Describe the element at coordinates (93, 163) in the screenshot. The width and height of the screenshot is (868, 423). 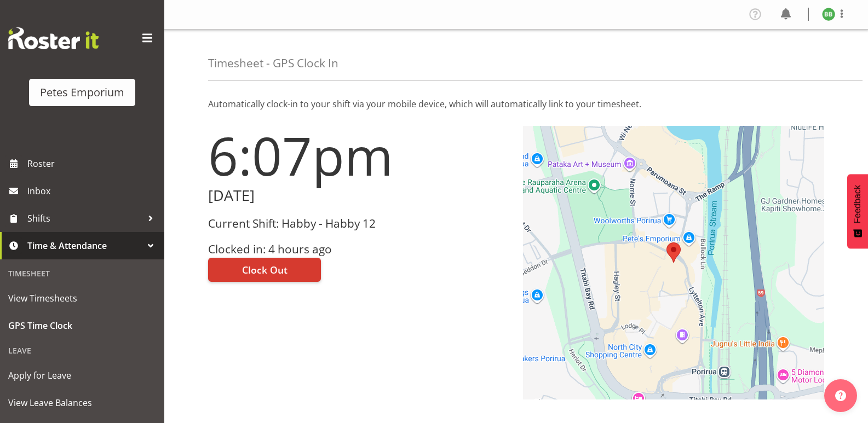
I see `span: Roster` at that location.